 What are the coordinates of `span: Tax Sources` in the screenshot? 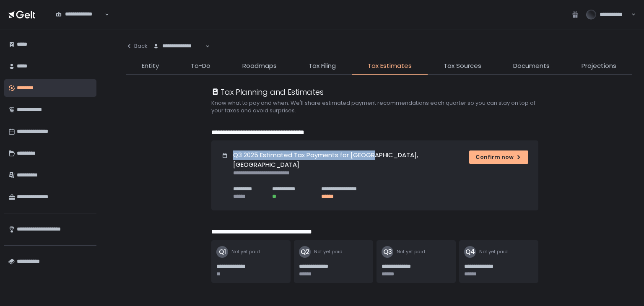 It's located at (462, 66).